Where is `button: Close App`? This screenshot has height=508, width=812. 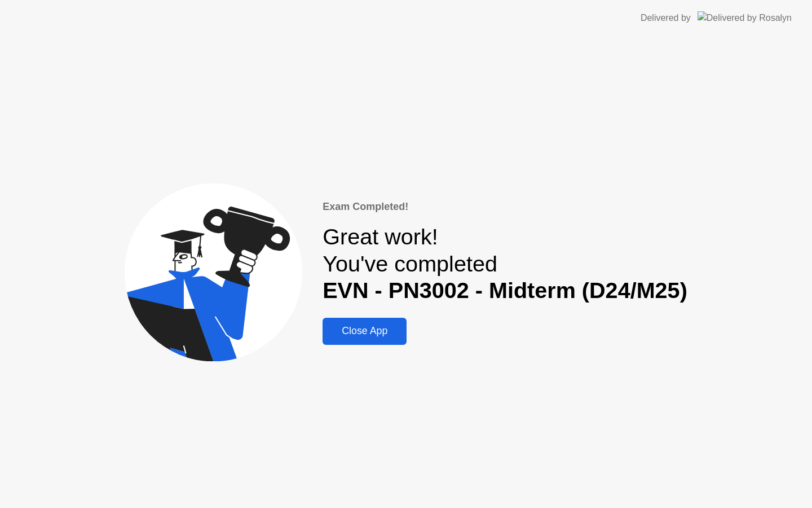 button: Close App is located at coordinates (364, 332).